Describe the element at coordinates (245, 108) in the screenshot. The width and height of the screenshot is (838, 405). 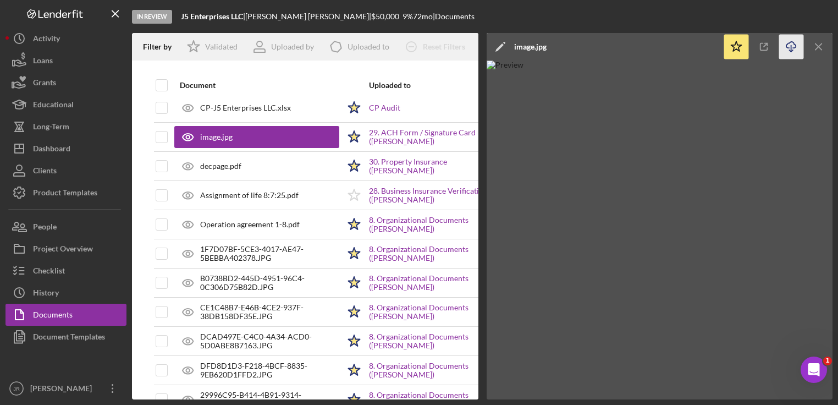
I see `div: CP-J5 Enterprises LLC.xlsx` at that location.